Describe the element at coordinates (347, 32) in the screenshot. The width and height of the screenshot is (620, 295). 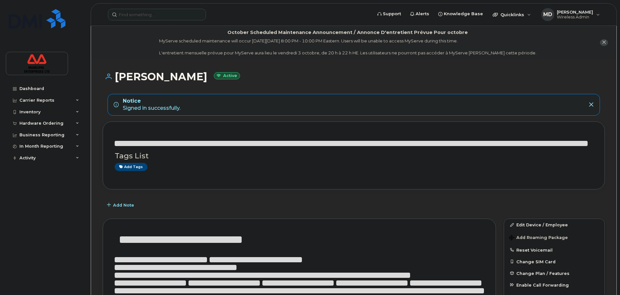
I see `div: October Scheduled Maintenance Announcement / Annonce D'entretient Prévue Pour octobre` at that location.